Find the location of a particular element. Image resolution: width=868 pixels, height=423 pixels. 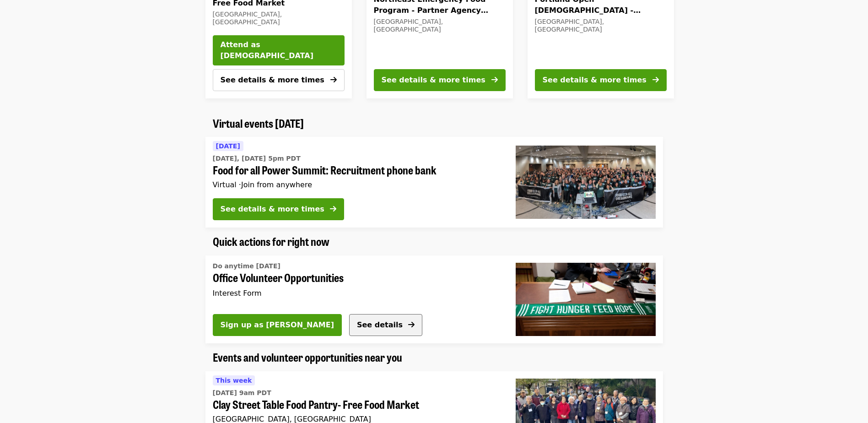

span: Office Volunteer Opportunities is located at coordinates (353, 278).